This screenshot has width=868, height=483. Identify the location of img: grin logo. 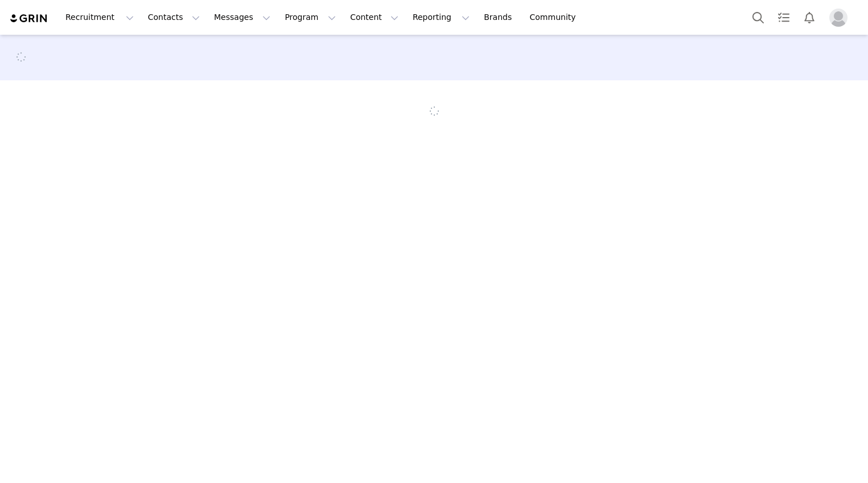
(29, 18).